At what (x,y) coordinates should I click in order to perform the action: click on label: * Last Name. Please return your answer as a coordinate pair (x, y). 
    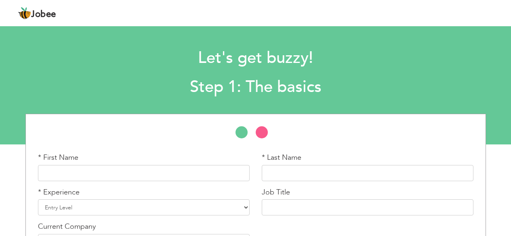
    Looking at the image, I should click on (281, 158).